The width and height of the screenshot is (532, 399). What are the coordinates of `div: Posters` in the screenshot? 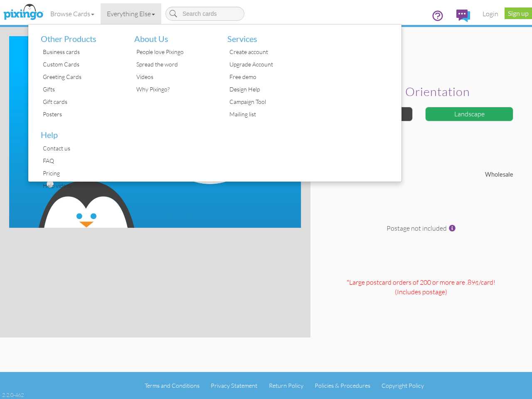 It's located at (81, 114).